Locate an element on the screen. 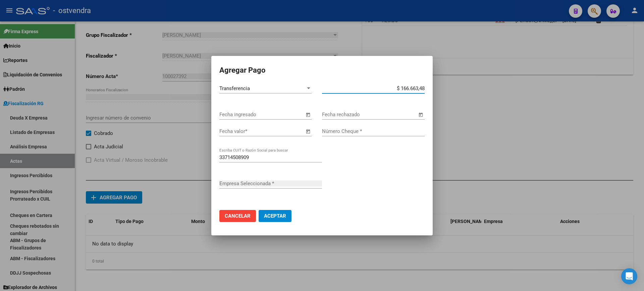  div: Open Intercom Messenger is located at coordinates (629, 276).